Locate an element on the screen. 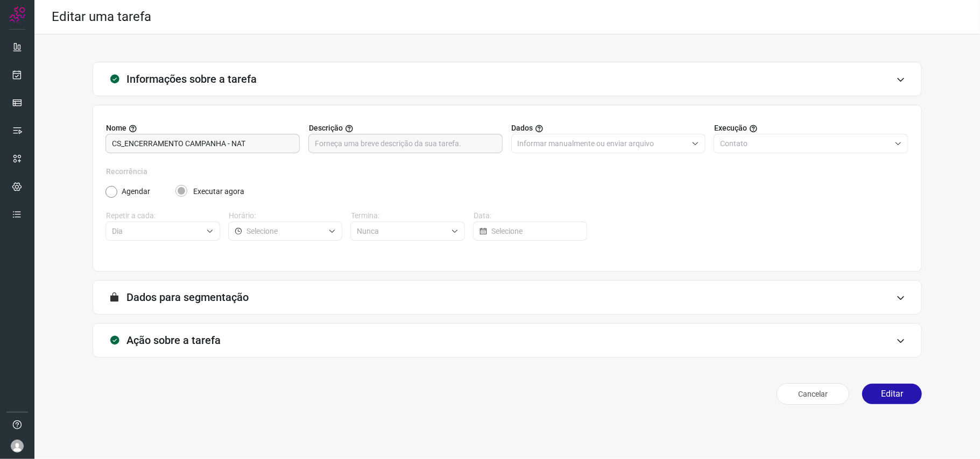 This screenshot has height=459, width=980. img: avatar-user-boy.jpg is located at coordinates (17, 446).